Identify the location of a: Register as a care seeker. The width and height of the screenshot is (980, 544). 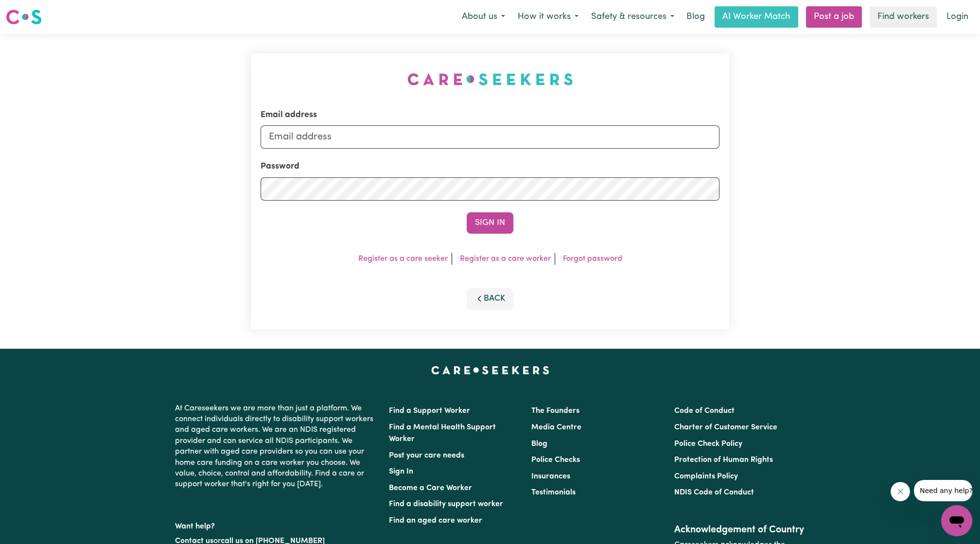
(403, 259).